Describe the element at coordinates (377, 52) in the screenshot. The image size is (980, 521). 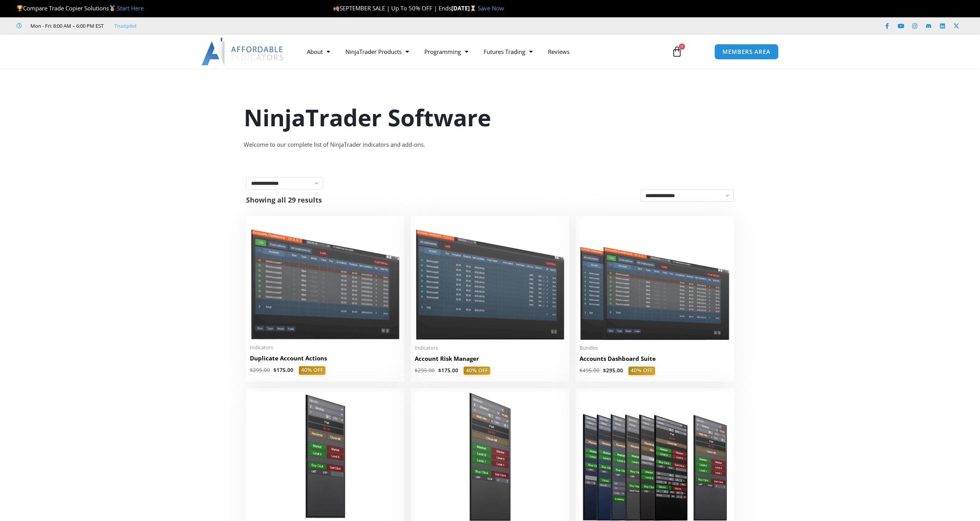
I see `a: NinjaTrader Products` at that location.